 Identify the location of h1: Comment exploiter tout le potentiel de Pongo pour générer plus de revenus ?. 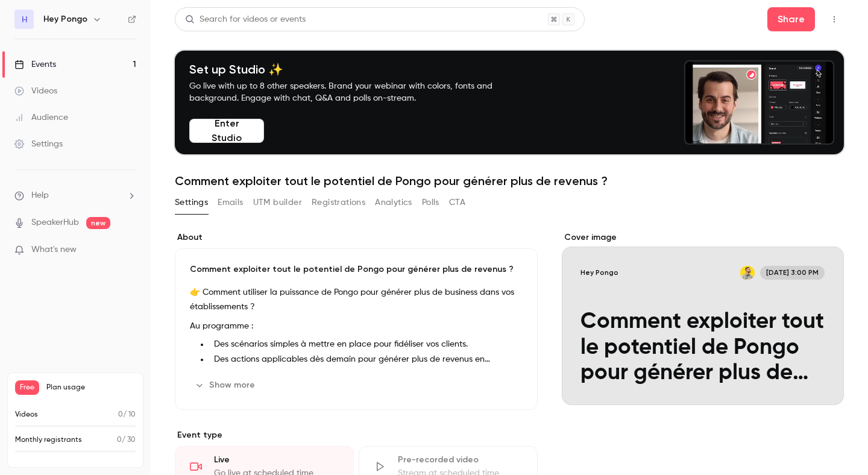
(509, 181).